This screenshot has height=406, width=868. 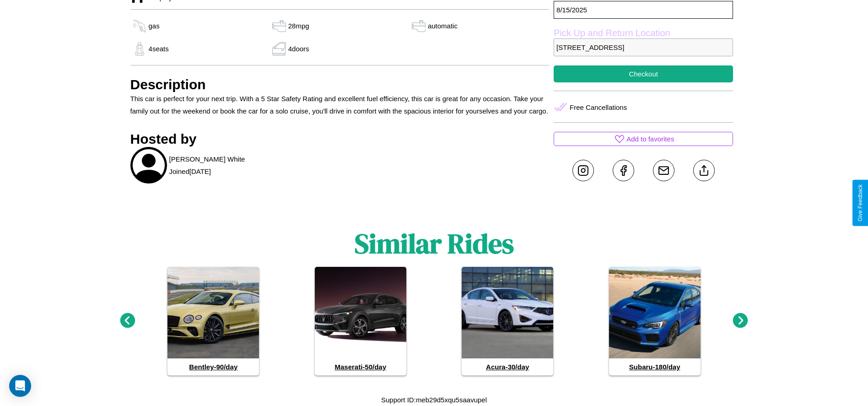 What do you see at coordinates (508, 367) in the screenshot?
I see `h4: Acura - 30 /day` at bounding box center [508, 367].